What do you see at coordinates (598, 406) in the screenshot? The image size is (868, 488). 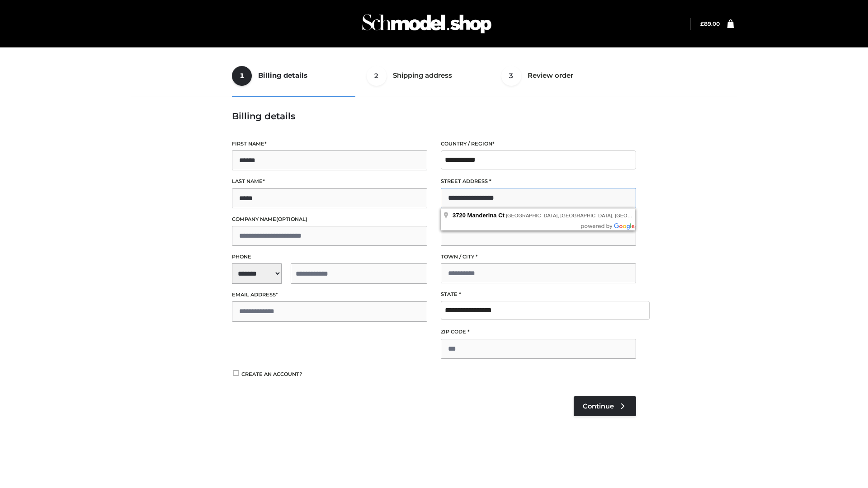 I see `span: Continue` at bounding box center [598, 406].